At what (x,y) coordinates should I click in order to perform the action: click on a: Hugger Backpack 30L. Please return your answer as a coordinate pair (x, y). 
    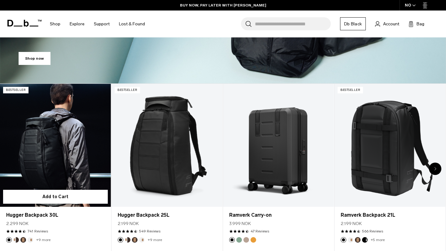
    Looking at the image, I should click on (55, 215).